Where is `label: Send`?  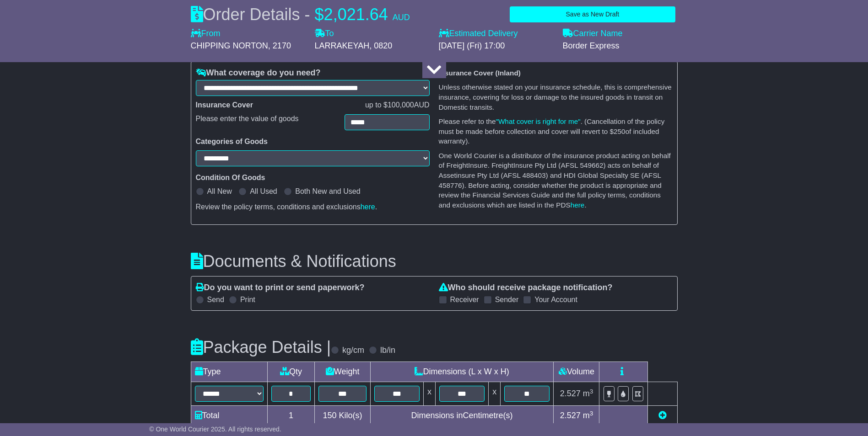
label: Send is located at coordinates (215, 300).